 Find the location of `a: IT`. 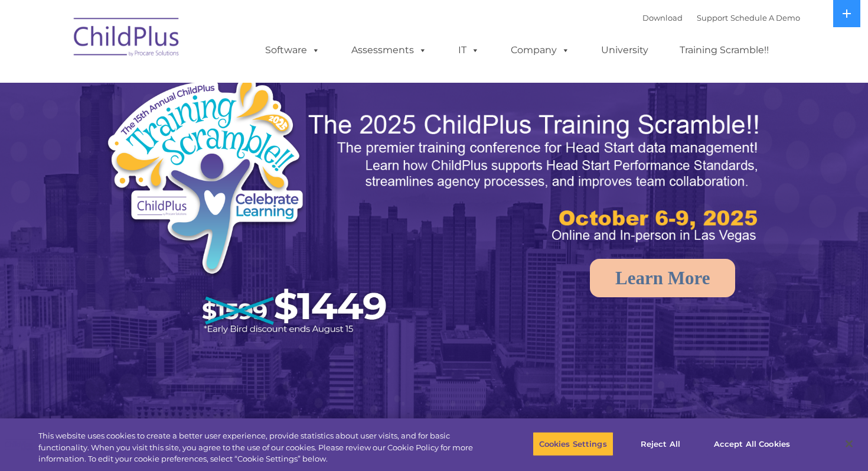

a: IT is located at coordinates (469, 51).